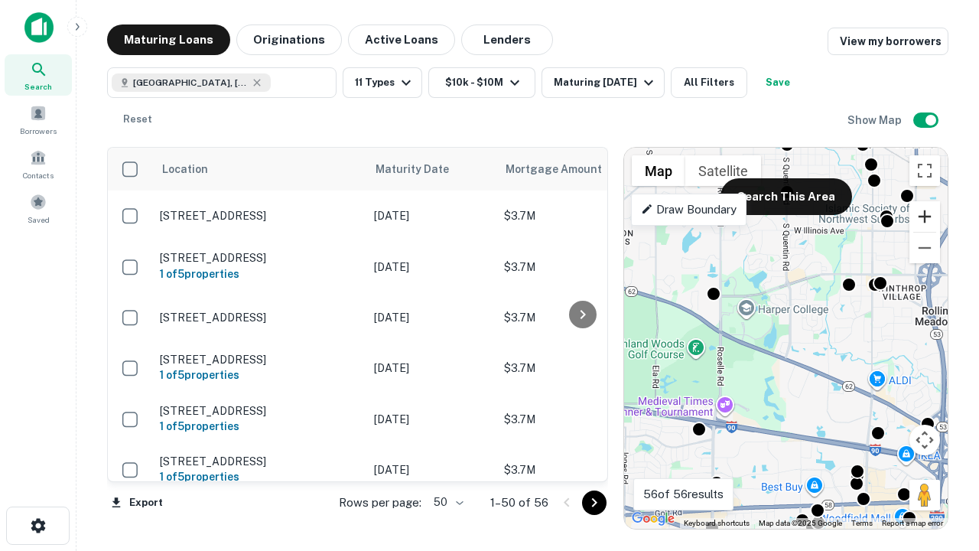  Describe the element at coordinates (422, 169) in the screenshot. I see `span: Maturity Date` at that location.